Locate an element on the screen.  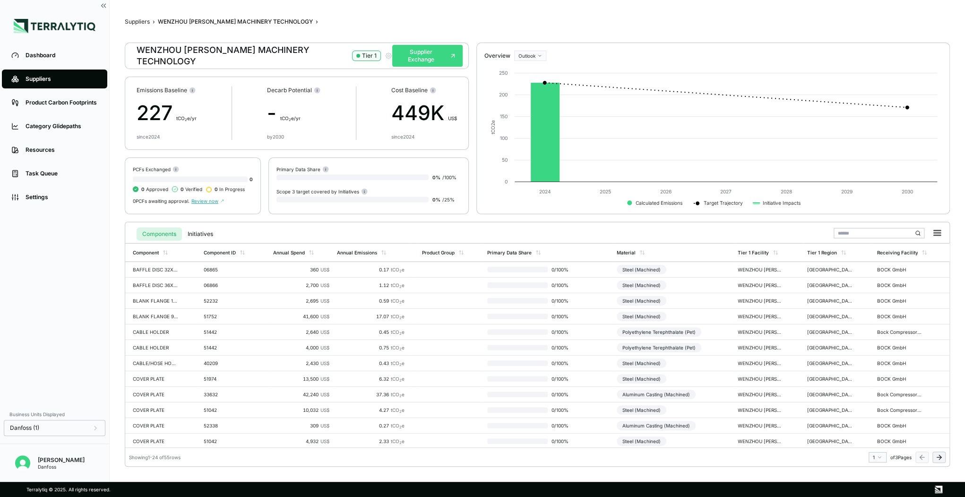
button: Supplier Exchange is located at coordinates (427, 56).